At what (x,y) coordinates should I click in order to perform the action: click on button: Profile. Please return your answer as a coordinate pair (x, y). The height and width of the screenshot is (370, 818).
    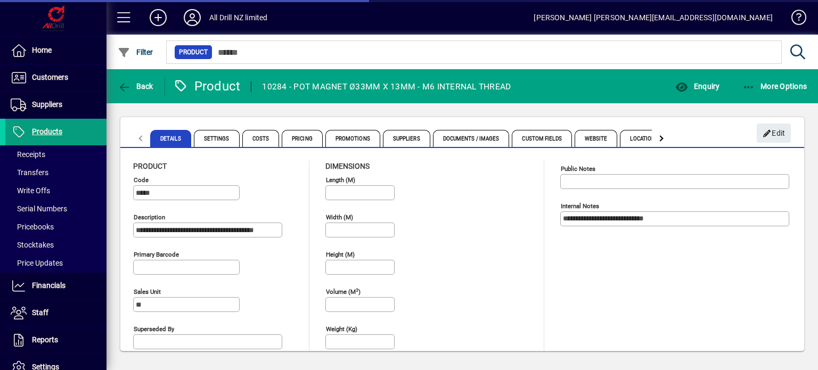
    Looking at the image, I should click on (192, 18).